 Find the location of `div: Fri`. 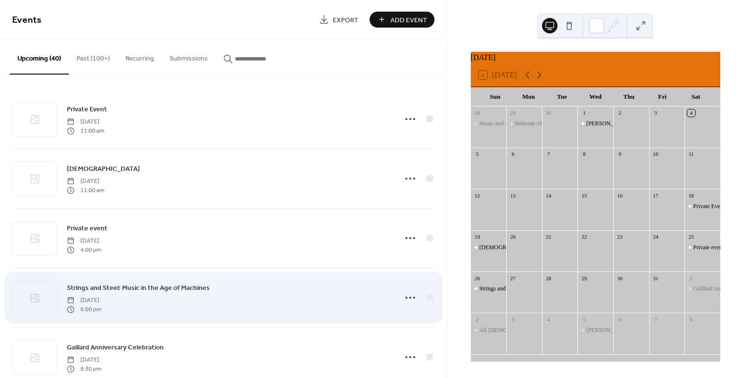

div: Fri is located at coordinates (662, 97).